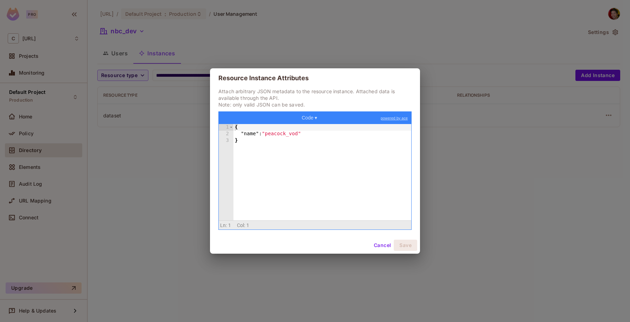 The height and width of the screenshot is (322, 630). What do you see at coordinates (256, 118) in the screenshot?
I see `button: Filter, sort, or transform contents` at bounding box center [256, 118].